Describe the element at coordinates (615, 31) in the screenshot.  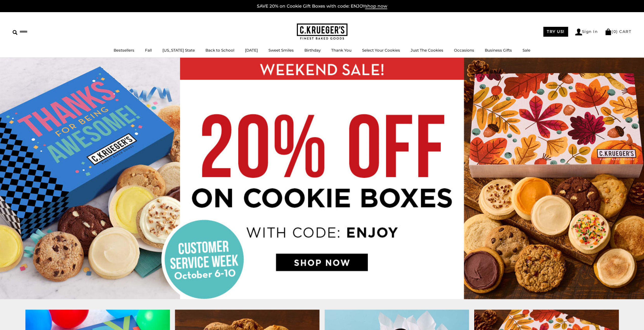
I see `span: 0` at that location.